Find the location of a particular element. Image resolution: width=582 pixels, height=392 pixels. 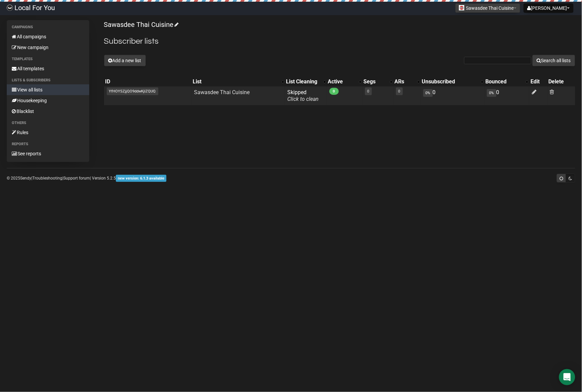

th: Unsubscribed: No sort applied, activate to apply an ascending sort is located at coordinates (452, 82).